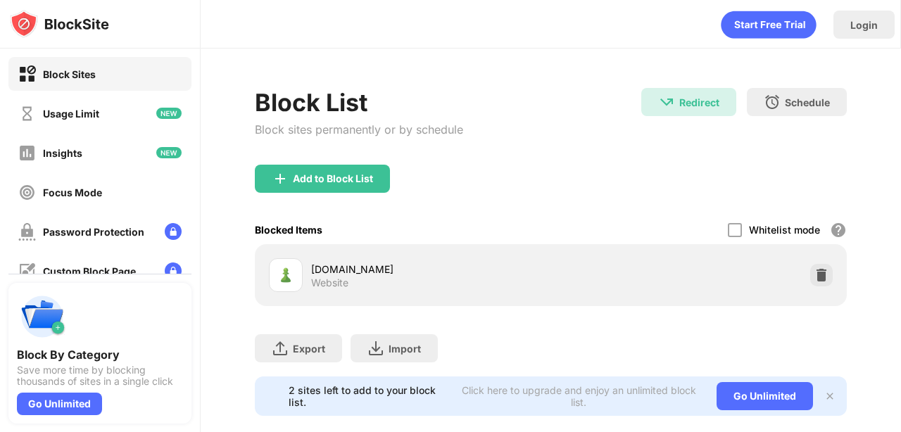  What do you see at coordinates (369, 396) in the screenshot?
I see `div: 2 sites left to add to your block list.` at bounding box center [369, 396].